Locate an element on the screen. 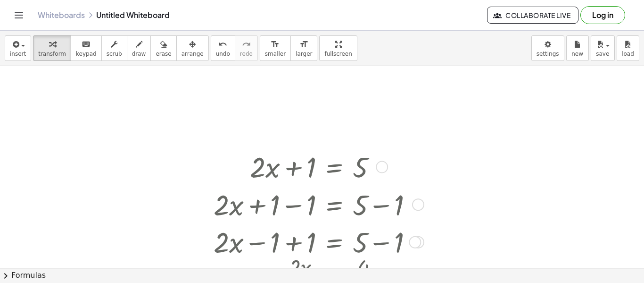  span: Collaborate Live is located at coordinates (533, 15).